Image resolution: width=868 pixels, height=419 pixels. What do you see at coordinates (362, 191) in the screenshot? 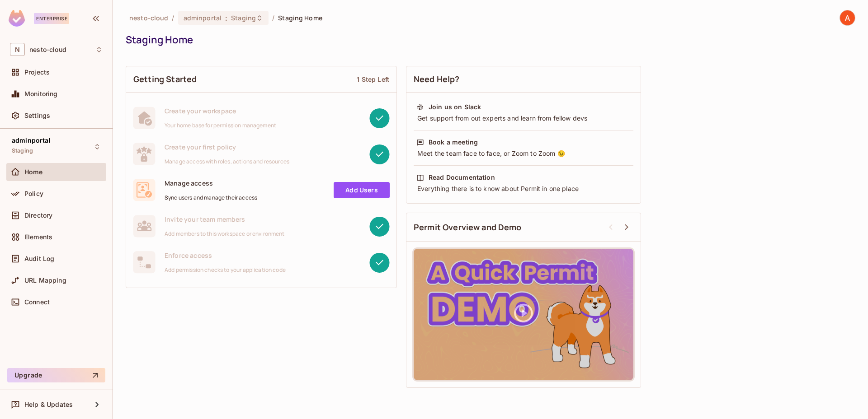
I see `a: Add Users` at bounding box center [362, 191].